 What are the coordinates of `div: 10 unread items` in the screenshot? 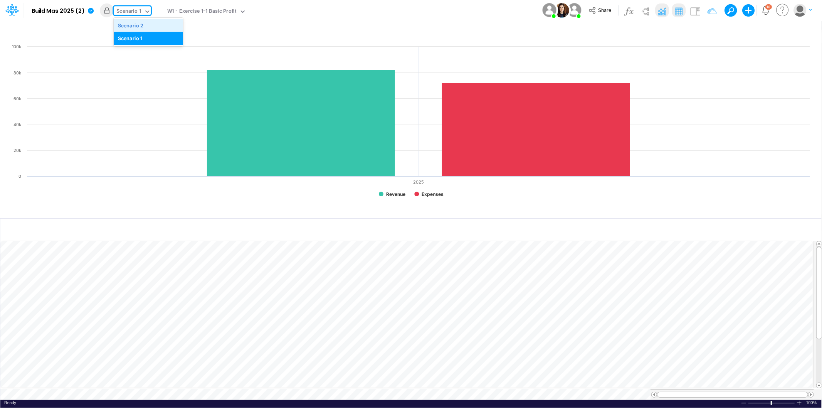 It's located at (769, 7).